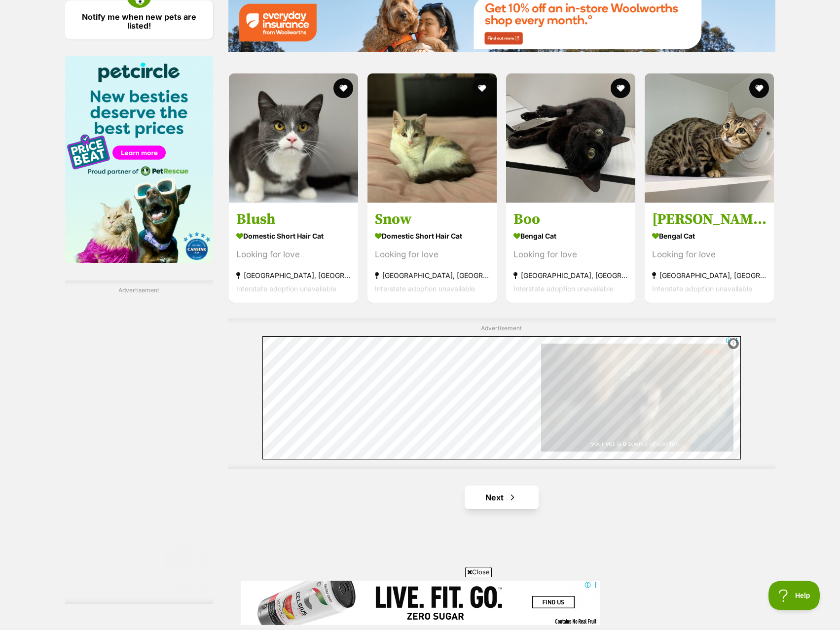 This screenshot has height=630, width=840. I want to click on img: Boo - Bengal Cat, so click(570, 138).